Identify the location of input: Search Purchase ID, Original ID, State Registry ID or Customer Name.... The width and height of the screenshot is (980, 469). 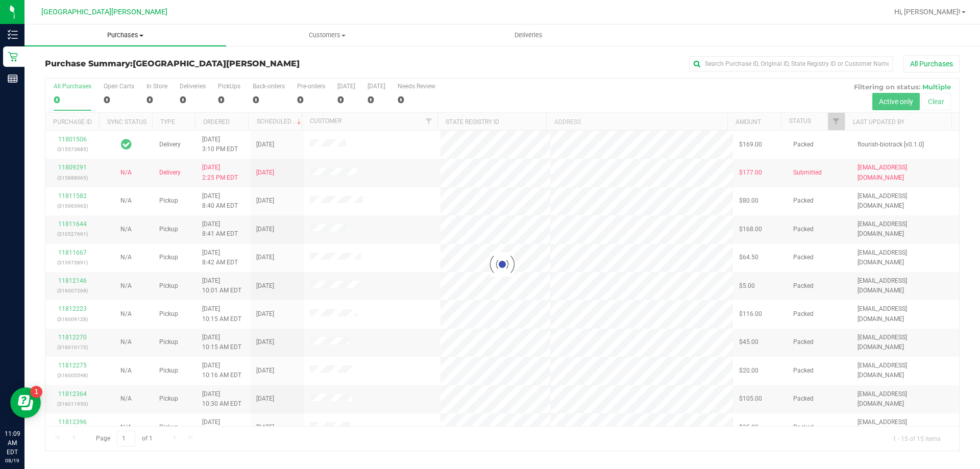
(791, 63).